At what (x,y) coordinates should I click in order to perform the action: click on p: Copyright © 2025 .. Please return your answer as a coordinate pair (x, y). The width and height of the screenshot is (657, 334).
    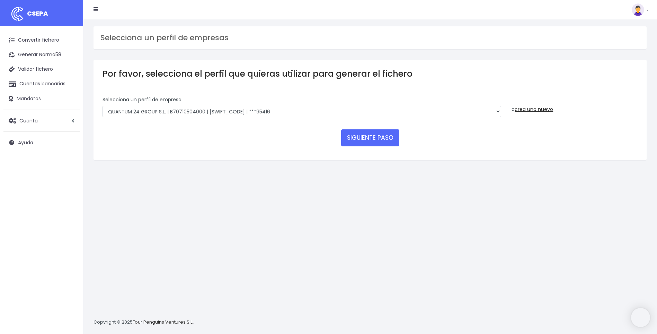
    Looking at the image, I should click on (144, 322).